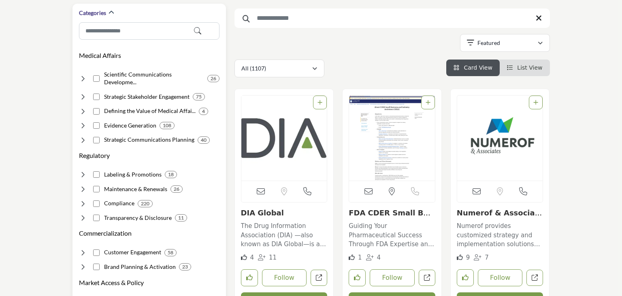  What do you see at coordinates (273, 258) in the screenshot?
I see `span: 11` at bounding box center [273, 258].